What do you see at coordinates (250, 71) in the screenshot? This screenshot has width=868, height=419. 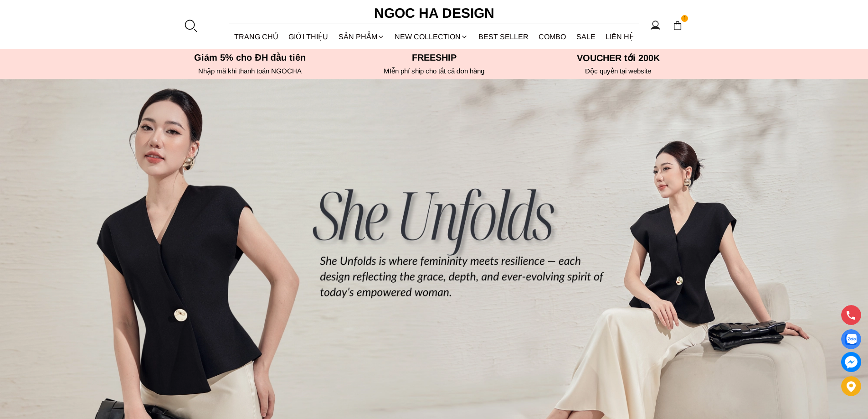 I see `font: Nhập mã khi thanh toán NGOCHA` at bounding box center [250, 71].